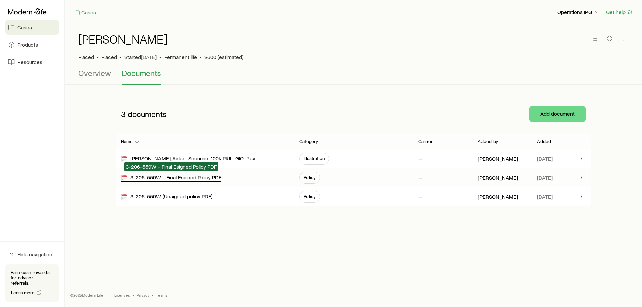 The height and width of the screenshot is (307, 642). Describe the element at coordinates (180, 57) in the screenshot. I see `span: Permanent life` at that location.